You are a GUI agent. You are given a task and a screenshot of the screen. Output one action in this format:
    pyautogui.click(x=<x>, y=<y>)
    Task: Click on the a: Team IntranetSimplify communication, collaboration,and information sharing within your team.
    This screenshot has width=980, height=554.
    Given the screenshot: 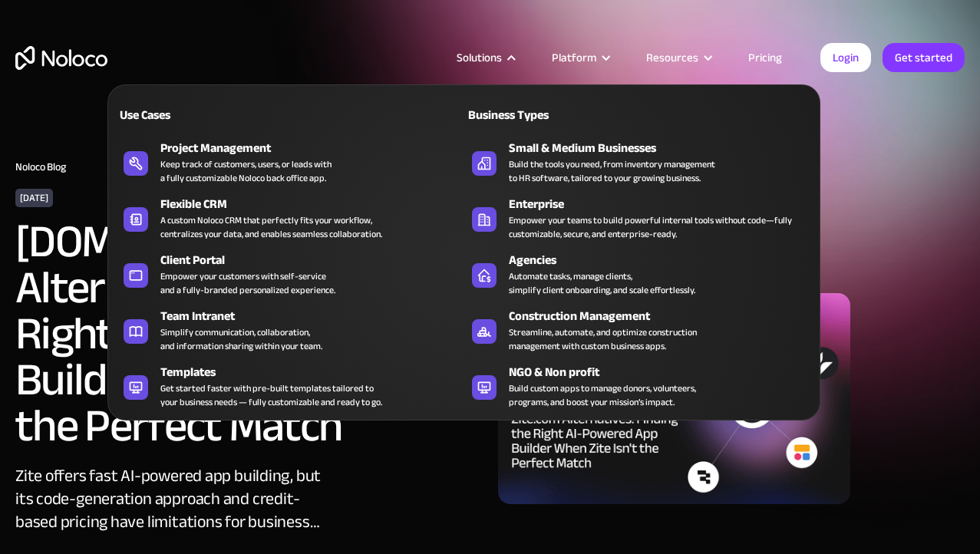 What is the action you would take?
    pyautogui.click(x=289, y=331)
    